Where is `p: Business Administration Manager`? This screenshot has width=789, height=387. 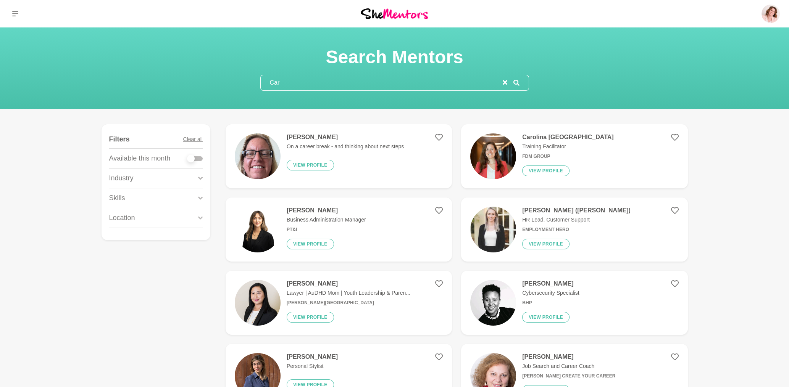
p: Business Administration Manager is located at coordinates (326, 220).